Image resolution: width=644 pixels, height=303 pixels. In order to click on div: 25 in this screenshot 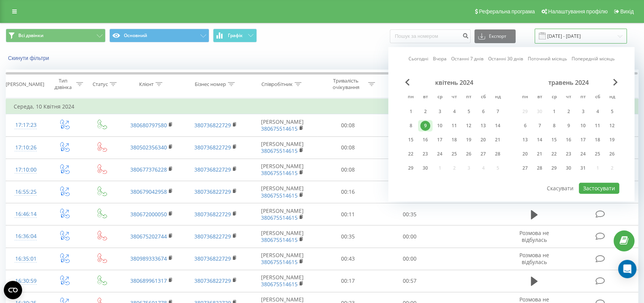, I will do `click(598, 154)`.